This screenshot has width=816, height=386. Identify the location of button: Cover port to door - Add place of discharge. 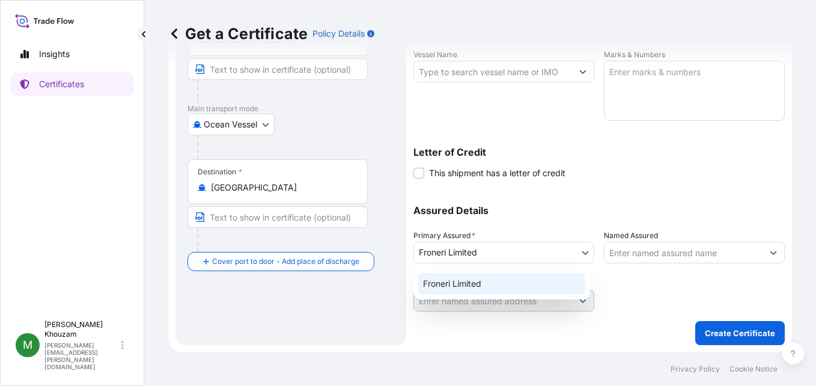
(281, 261).